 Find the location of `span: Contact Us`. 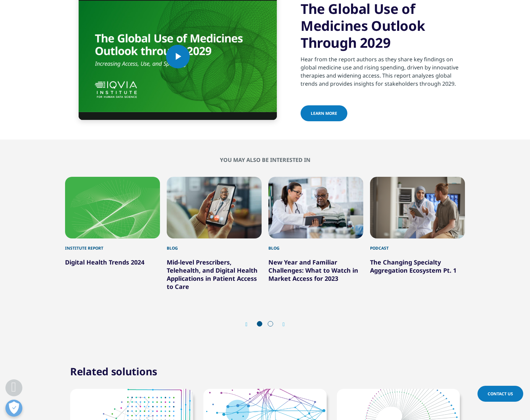

span: Contact Us is located at coordinates (500, 394).